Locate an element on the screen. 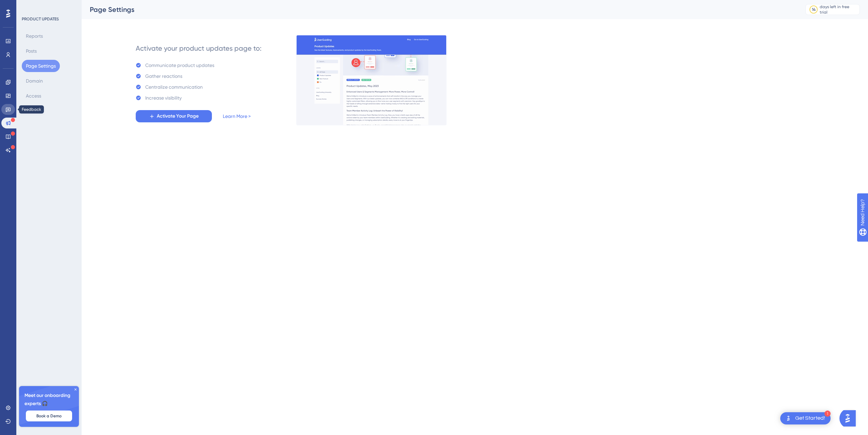  div: days left in free trial is located at coordinates (838, 9).